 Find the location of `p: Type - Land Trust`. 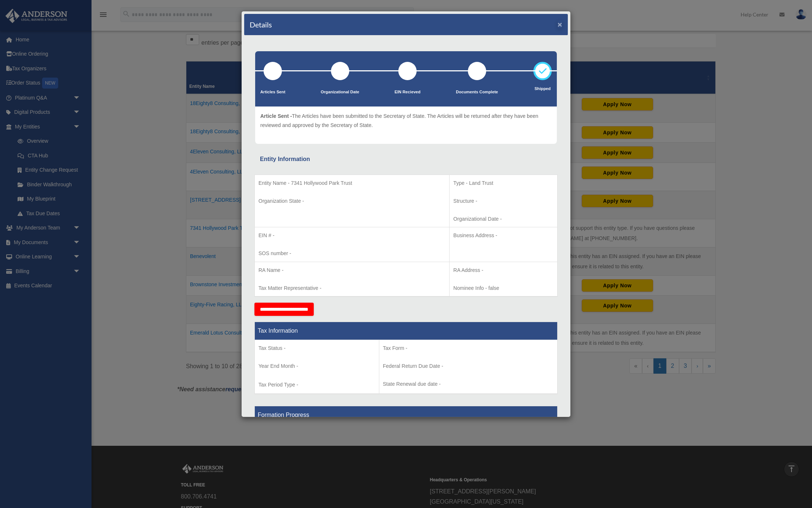

p: Type - Land Trust is located at coordinates (503, 183).